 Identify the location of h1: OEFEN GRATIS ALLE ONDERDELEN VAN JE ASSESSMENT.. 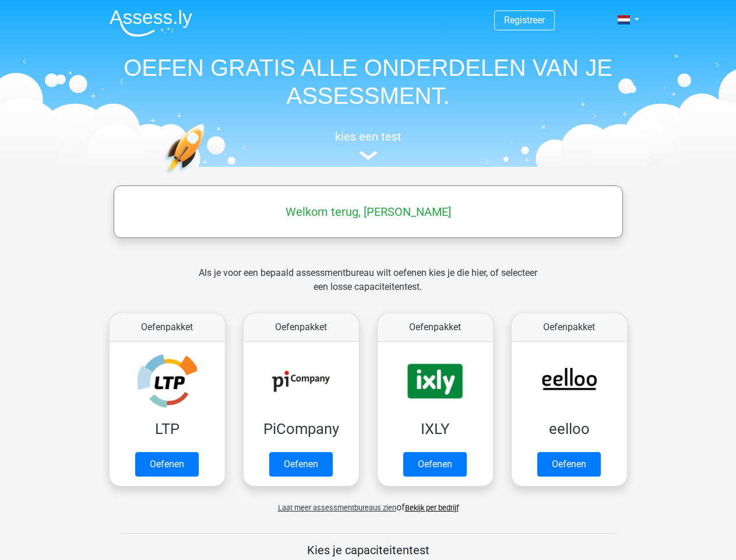
(368, 81).